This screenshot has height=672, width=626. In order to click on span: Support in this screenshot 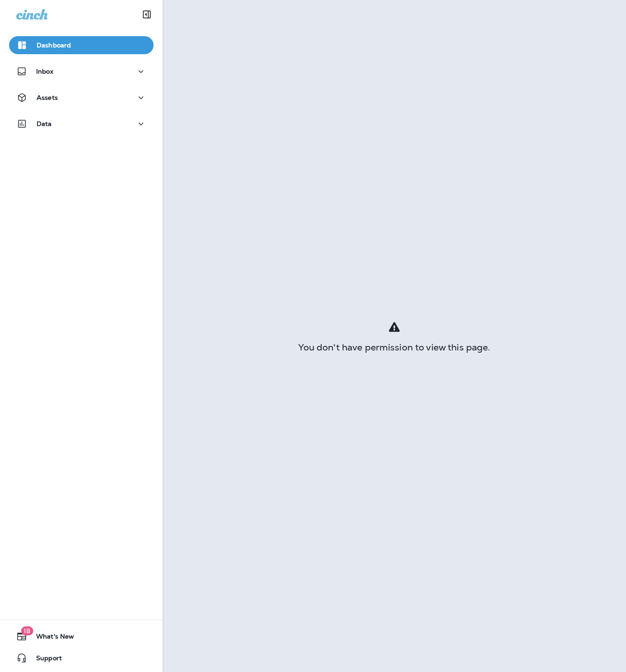, I will do `click(44, 660)`.